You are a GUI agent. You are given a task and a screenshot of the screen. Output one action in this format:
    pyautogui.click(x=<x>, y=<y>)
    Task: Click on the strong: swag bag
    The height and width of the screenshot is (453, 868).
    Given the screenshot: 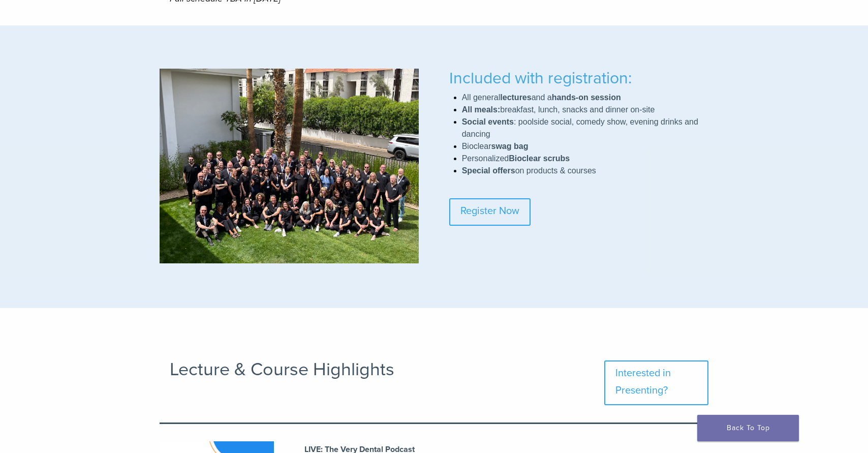 What is the action you would take?
    pyautogui.click(x=510, y=146)
    